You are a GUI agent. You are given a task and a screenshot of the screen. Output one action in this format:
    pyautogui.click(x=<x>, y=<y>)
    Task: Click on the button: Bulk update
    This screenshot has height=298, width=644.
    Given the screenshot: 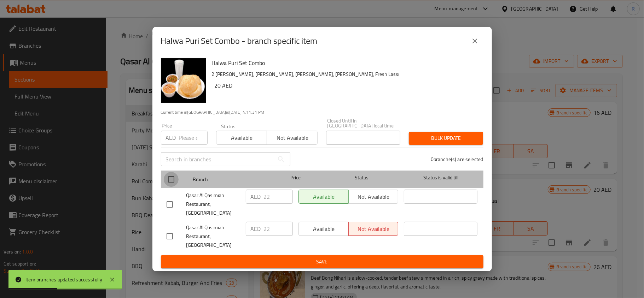 What is the action you would take?
    pyautogui.click(x=445, y=138)
    